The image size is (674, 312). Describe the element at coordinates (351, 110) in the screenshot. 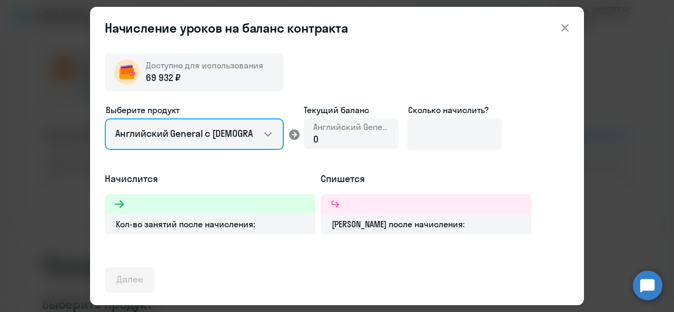

I see `span: Текущий баланс` at that location.